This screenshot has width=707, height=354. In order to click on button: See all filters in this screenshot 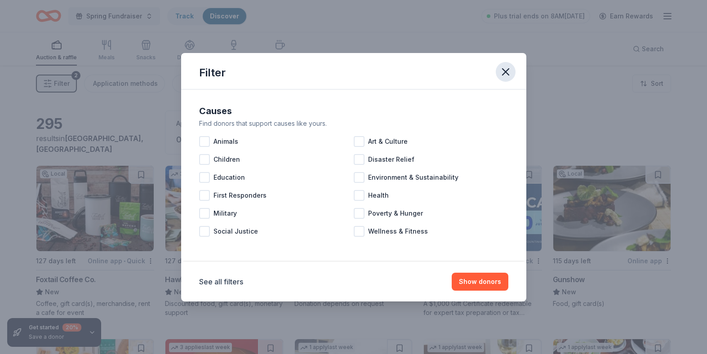, I will do `click(221, 282)`.